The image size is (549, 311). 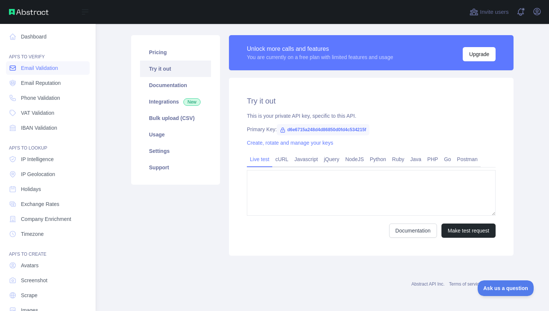 What do you see at coordinates (46, 219) in the screenshot?
I see `span: Company Enrichment` at bounding box center [46, 219].